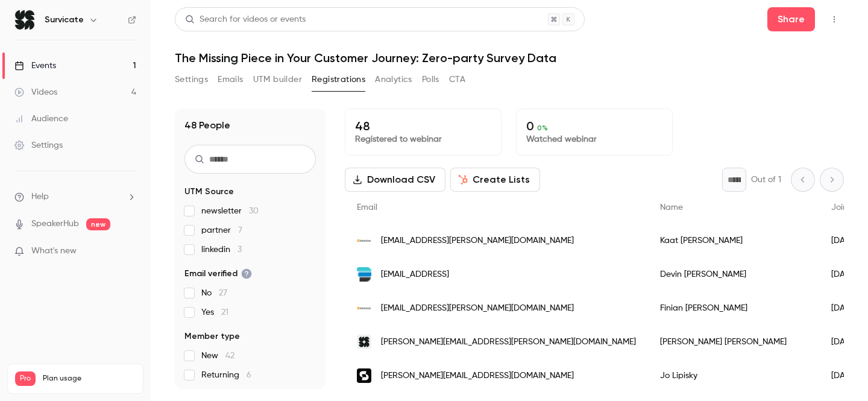 The height and width of the screenshot is (401, 868). Describe the element at coordinates (277, 79) in the screenshot. I see `button: UTM builder` at that location.